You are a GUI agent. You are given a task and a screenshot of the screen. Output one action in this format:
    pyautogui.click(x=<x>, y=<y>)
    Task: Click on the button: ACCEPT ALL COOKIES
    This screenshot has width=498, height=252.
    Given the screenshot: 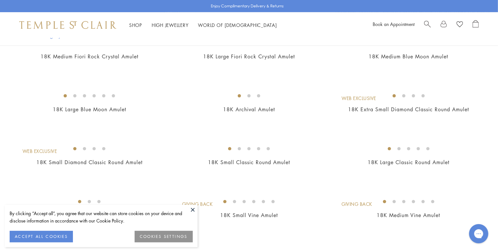 What is the action you would take?
    pyautogui.click(x=41, y=237)
    